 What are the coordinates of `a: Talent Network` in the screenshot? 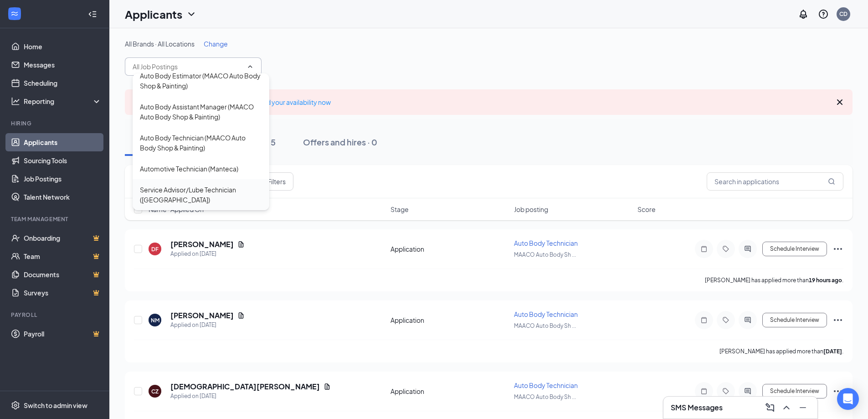 It's located at (62, 197).